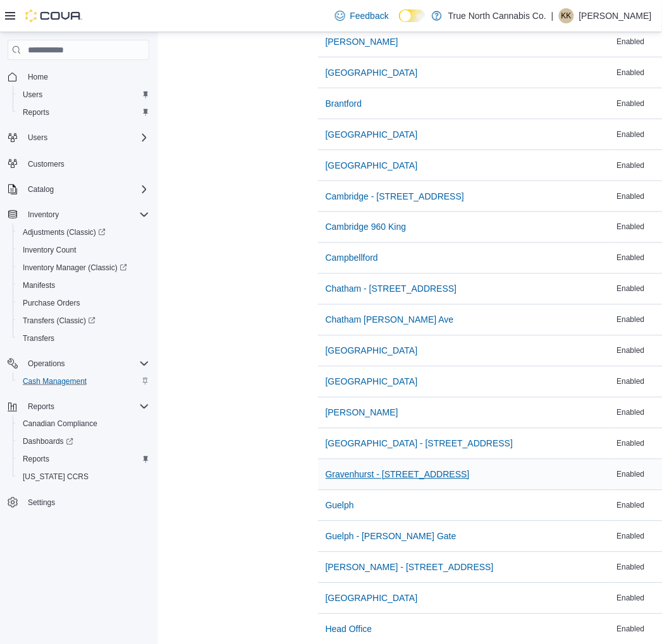 The image size is (662, 644). What do you see at coordinates (339, 505) in the screenshot?
I see `button: Guelph` at bounding box center [339, 505].